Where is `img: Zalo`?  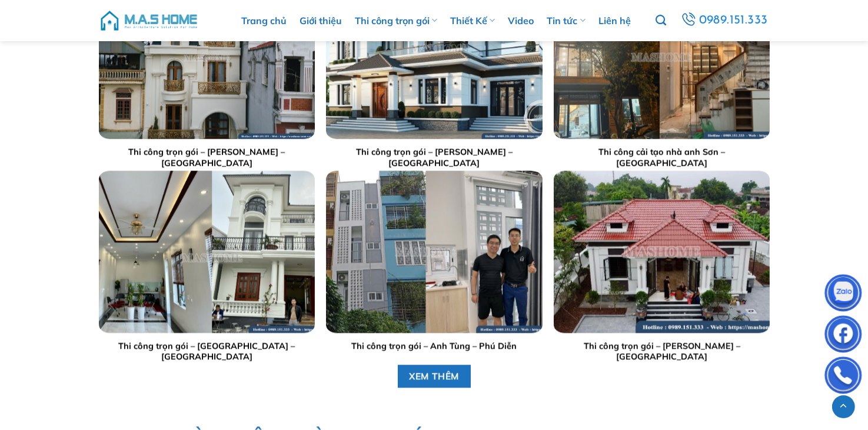
img: Zalo is located at coordinates (843, 295).